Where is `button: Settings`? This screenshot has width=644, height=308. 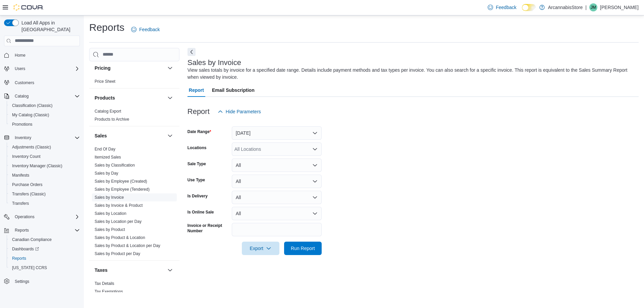 button: Settings is located at coordinates (42, 281).